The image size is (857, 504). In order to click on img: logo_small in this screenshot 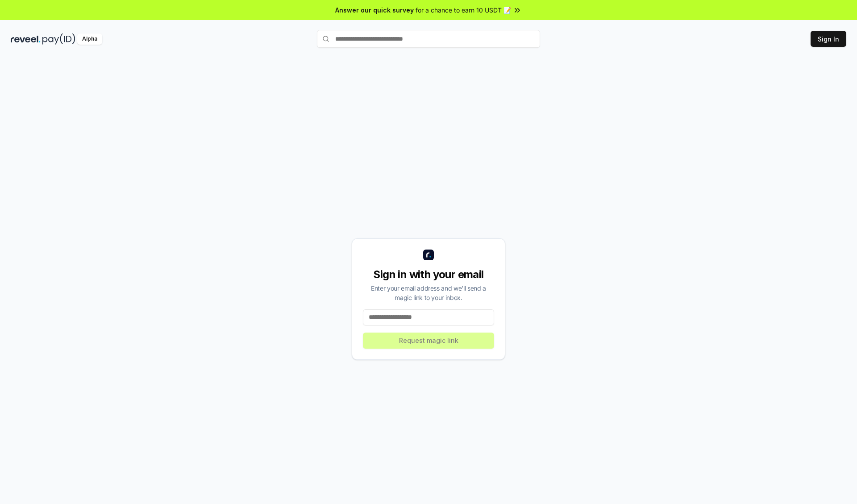, I will do `click(428, 255)`.